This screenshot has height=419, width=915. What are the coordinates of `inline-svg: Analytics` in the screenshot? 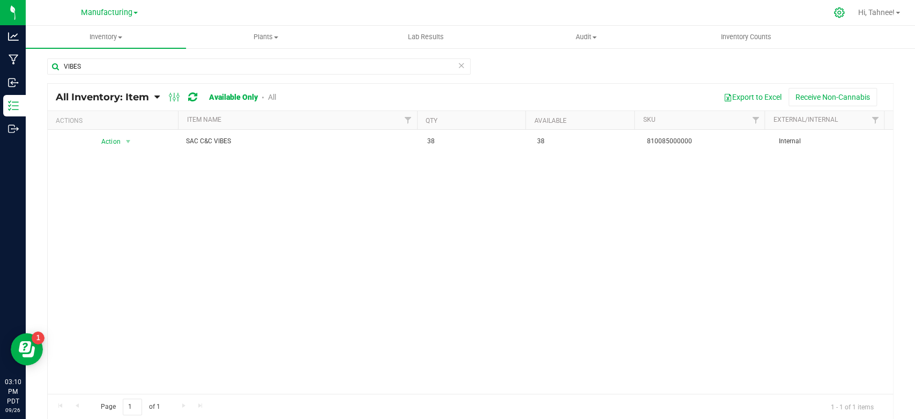 It's located at (13, 36).